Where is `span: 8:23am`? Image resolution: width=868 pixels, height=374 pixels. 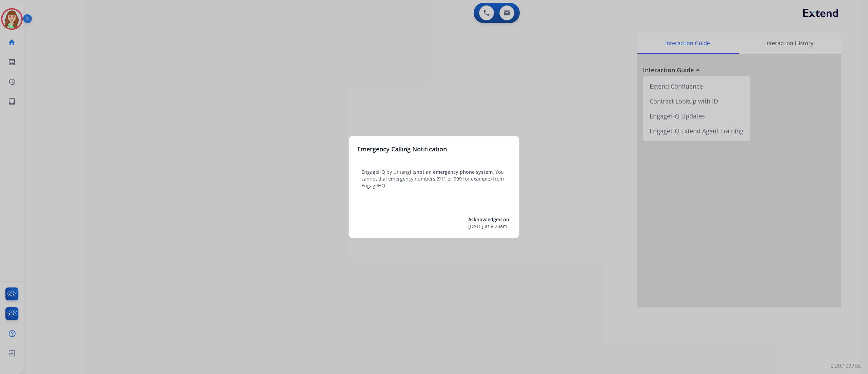 span: 8:23am is located at coordinates (499, 226).